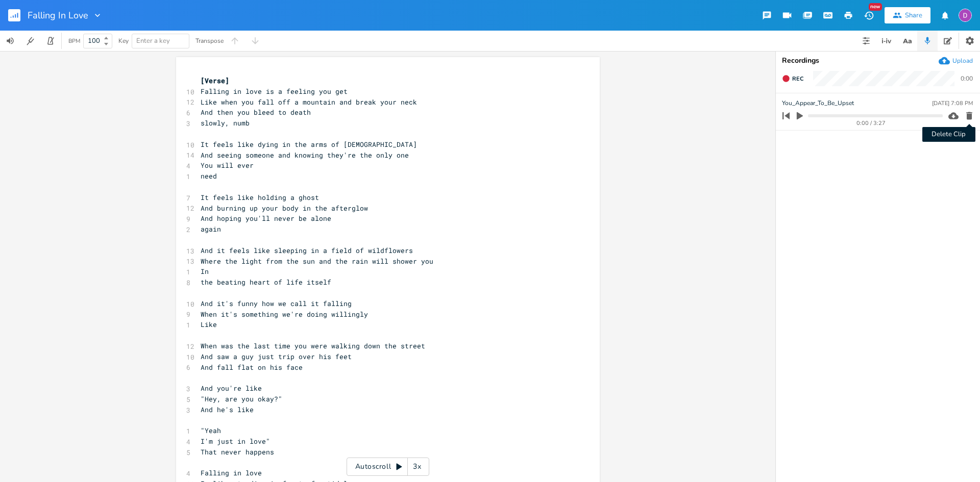  Describe the element at coordinates (252, 368) in the screenshot. I see `span: And fall flat on his face` at that location.